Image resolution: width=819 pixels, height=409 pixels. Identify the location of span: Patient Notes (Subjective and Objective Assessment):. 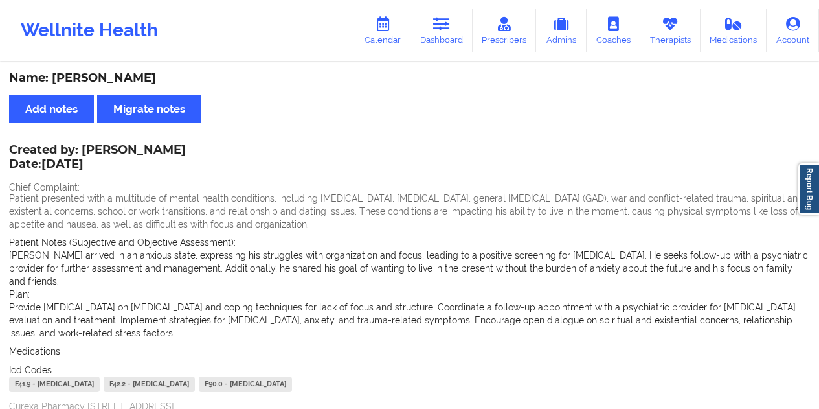
(122, 242).